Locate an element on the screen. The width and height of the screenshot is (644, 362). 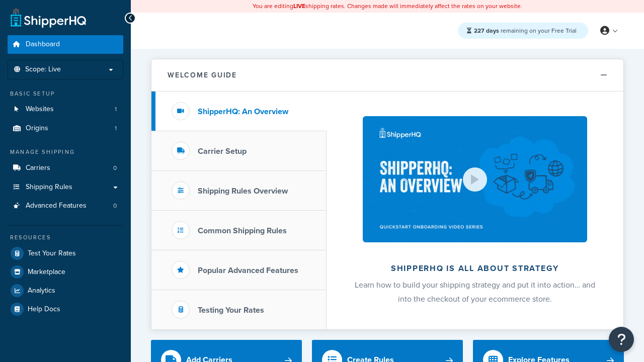
a: Origins1 is located at coordinates (66, 128).